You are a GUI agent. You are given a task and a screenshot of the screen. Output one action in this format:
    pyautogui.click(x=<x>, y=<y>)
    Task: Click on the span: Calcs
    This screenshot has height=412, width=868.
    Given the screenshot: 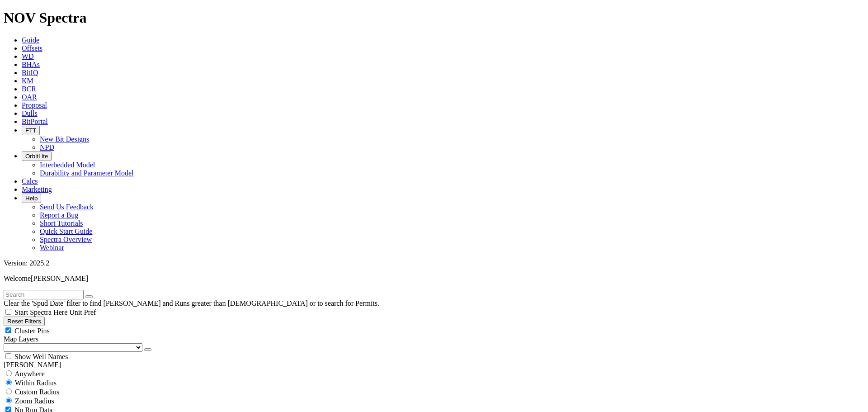 What is the action you would take?
    pyautogui.click(x=30, y=181)
    